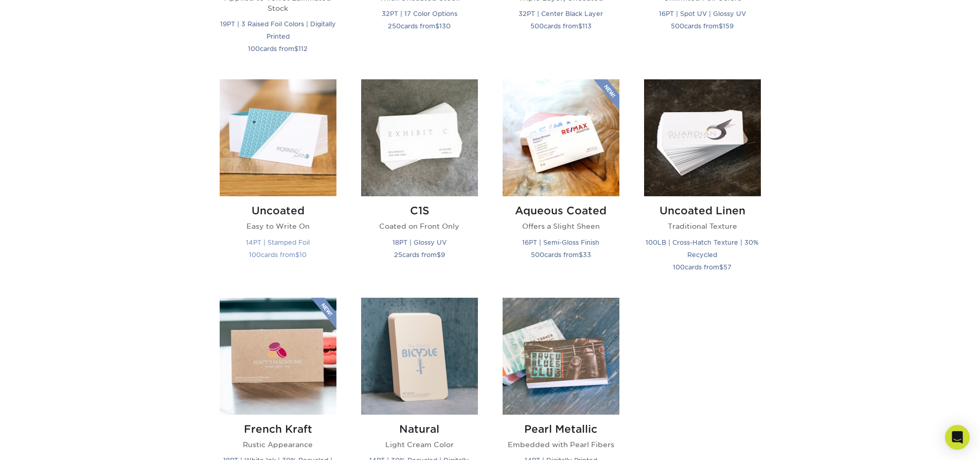  I want to click on p: Easy to Write On, so click(278, 226).